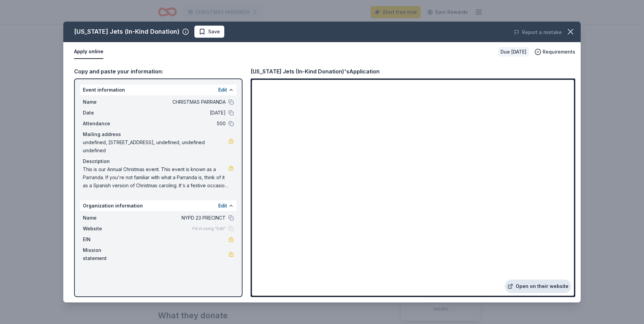 This screenshot has width=644, height=324. What do you see at coordinates (538, 32) in the screenshot?
I see `button: Report a mistake` at bounding box center [538, 32].